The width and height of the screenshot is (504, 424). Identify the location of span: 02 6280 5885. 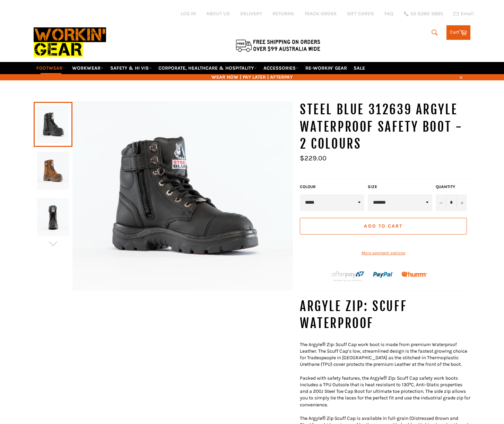
(427, 14).